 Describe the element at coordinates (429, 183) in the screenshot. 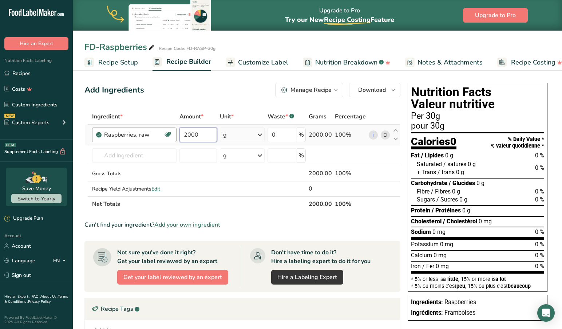

I see `span: Carbohydrate` at that location.